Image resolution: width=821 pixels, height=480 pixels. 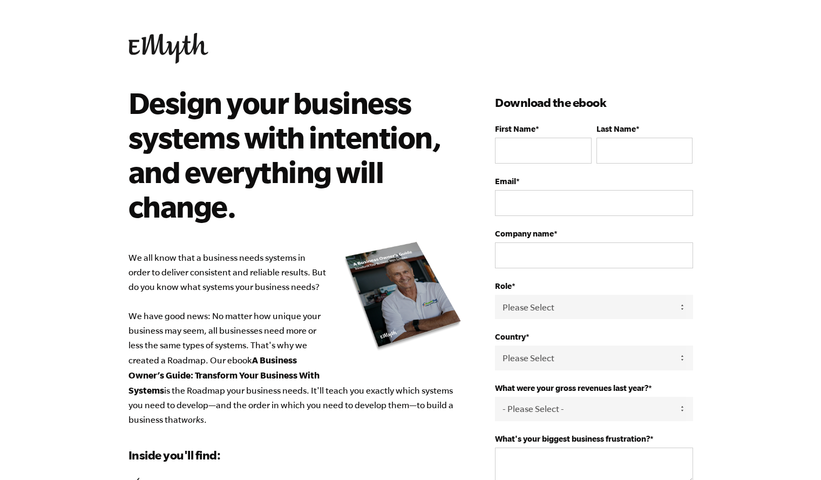 I want to click on span: What were your gross revenues last year?, so click(x=572, y=388).